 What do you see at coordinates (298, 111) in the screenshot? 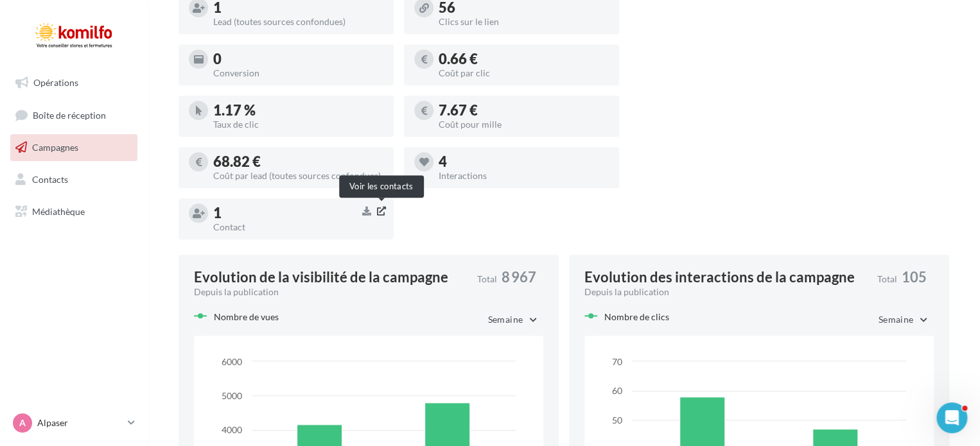
I see `div: 1.17 %` at bounding box center [298, 111].